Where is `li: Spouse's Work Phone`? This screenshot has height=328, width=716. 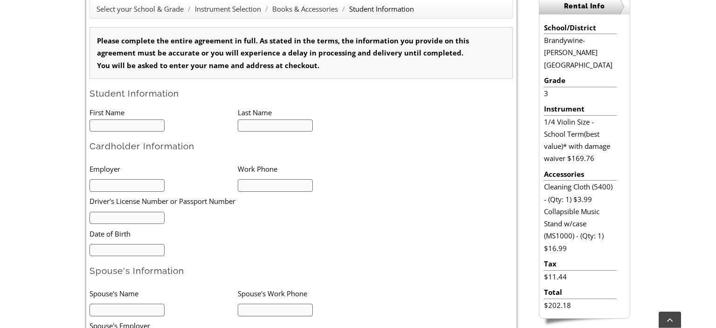
li: Spouse's Work Phone is located at coordinates (312, 293).